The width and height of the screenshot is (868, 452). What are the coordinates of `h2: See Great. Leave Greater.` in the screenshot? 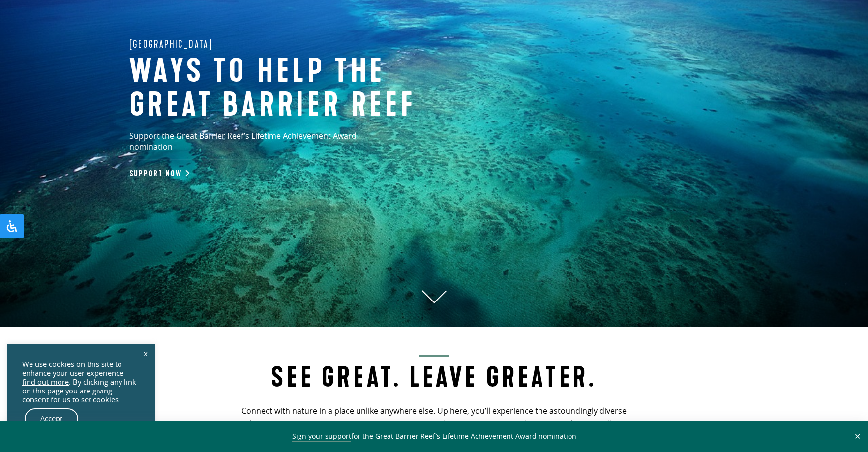 It's located at (434, 374).